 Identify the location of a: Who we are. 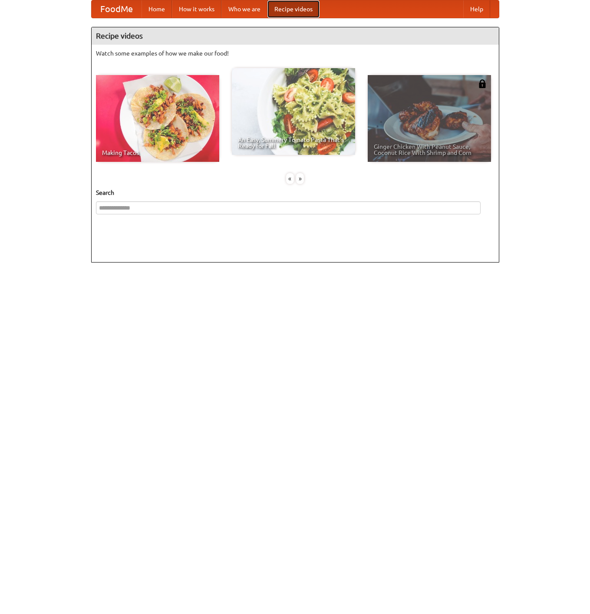
(244, 9).